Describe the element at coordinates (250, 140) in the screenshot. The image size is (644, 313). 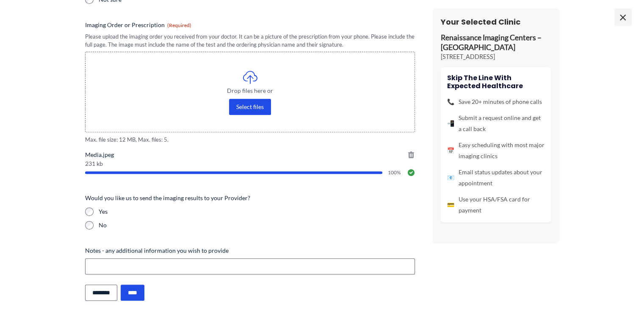
I see `span: Max. file size: 12 MB, Max. files: 5.` at that location.